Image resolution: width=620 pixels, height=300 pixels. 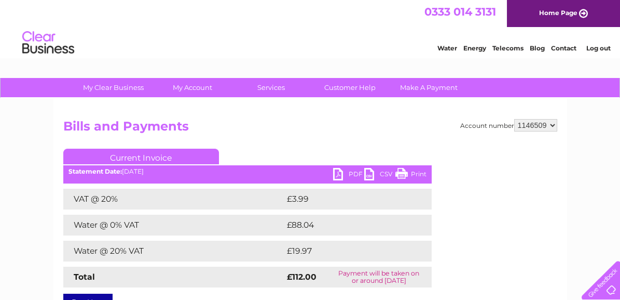 What do you see at coordinates (174, 225) in the screenshot?
I see `td: Water @ 0% VAT` at bounding box center [174, 225].